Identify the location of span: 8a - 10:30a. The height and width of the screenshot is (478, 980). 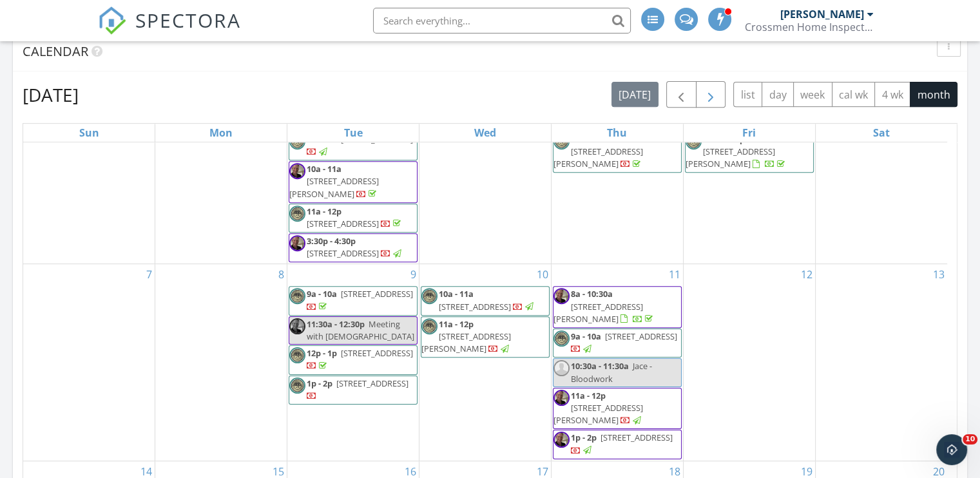
(591, 294).